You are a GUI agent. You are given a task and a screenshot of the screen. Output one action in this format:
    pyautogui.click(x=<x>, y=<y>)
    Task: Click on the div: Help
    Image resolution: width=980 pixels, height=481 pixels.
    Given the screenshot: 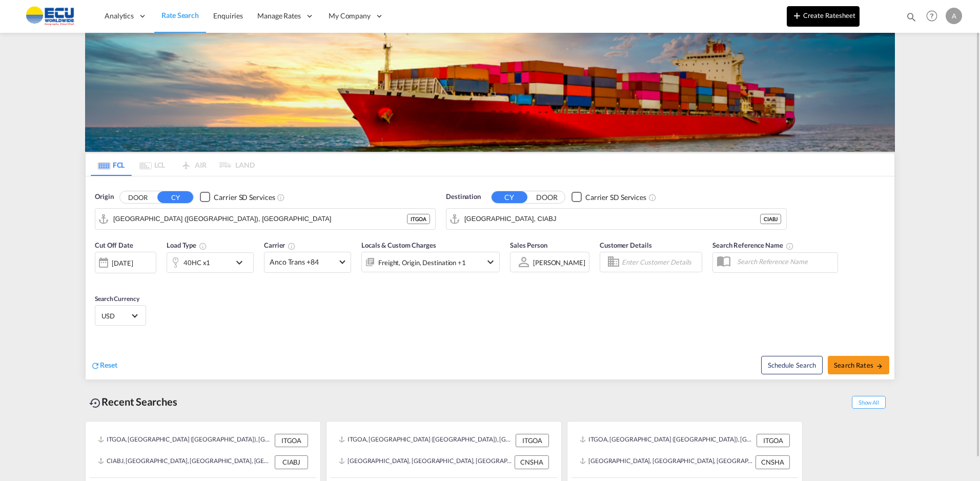 What is the action you would take?
    pyautogui.click(x=934, y=16)
    